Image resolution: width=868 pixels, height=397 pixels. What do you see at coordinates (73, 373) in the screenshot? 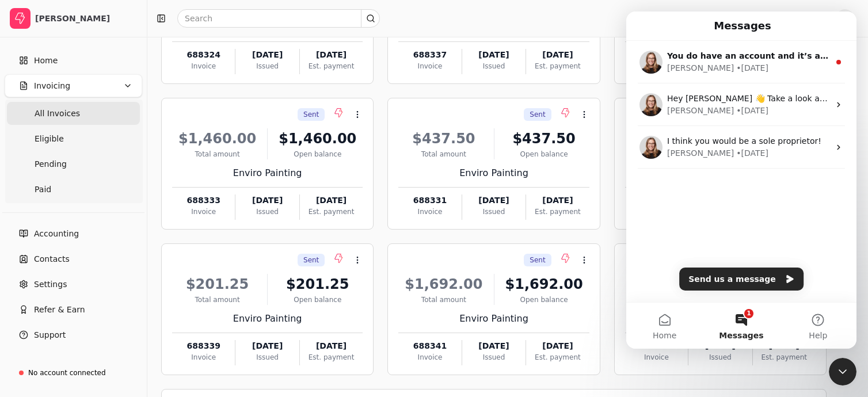
I see `a: No account connected` at bounding box center [73, 373].